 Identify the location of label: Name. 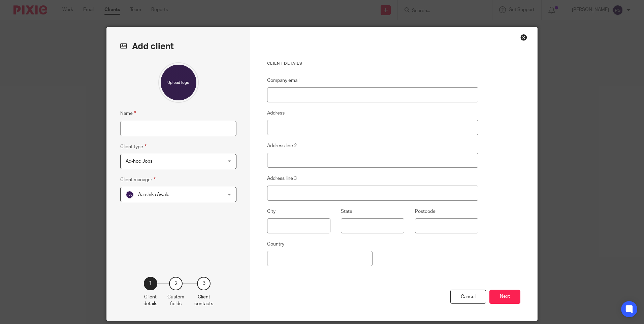
(128, 113).